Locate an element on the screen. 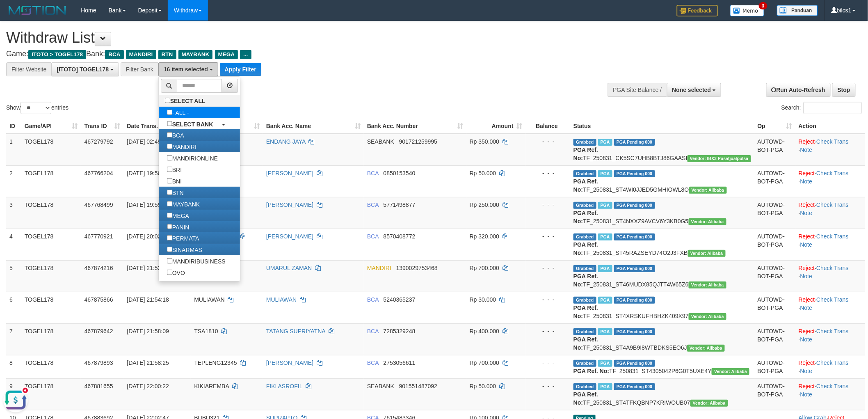  td: TF_250831_CK5SC7UHB8BTJ86GAASI is located at coordinates (662, 150).